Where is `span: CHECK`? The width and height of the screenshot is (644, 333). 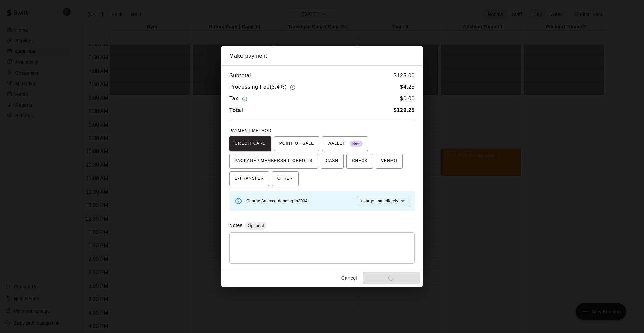
span: CHECK is located at coordinates (360, 161).